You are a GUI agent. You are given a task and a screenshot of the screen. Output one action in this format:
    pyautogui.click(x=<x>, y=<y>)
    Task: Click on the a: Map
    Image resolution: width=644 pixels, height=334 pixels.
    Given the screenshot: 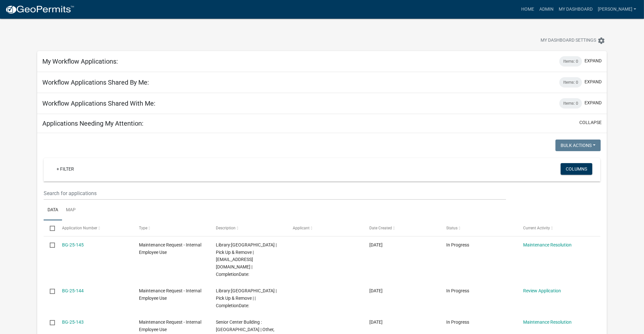 What is the action you would take?
    pyautogui.click(x=71, y=210)
    